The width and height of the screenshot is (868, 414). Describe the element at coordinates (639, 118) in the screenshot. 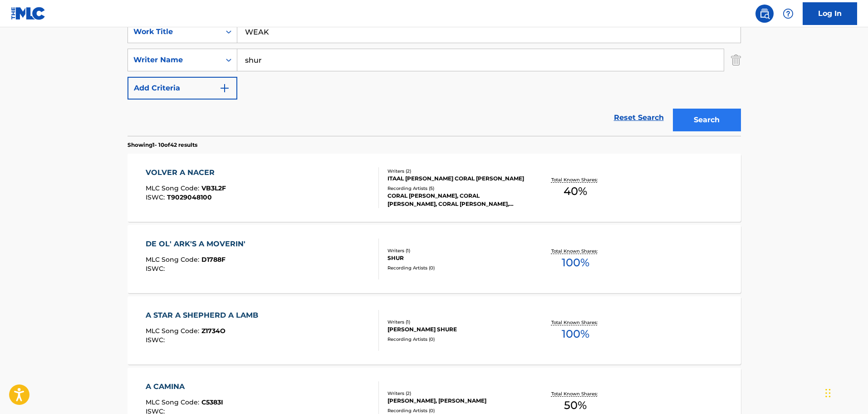

I see `a: Reset Search` at that location.